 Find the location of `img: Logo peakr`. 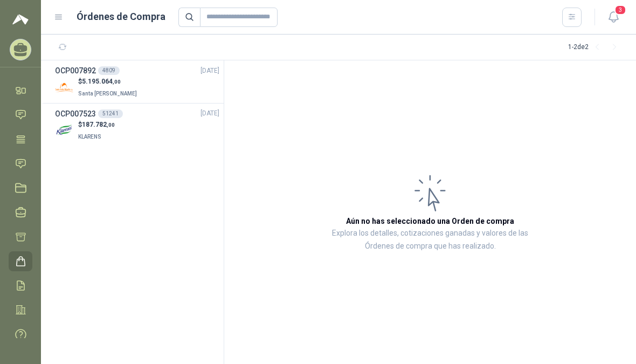

img: Logo peakr is located at coordinates (20, 19).